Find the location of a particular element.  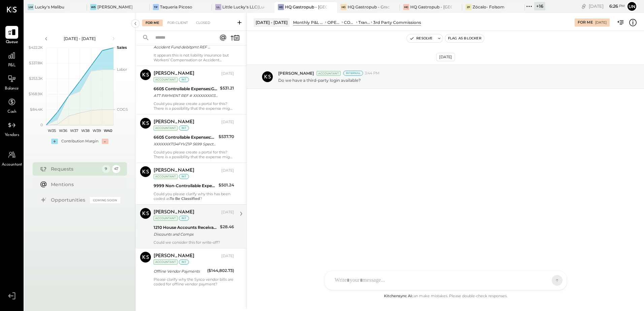

div: OPERATING EXPENSES (EBITDA) is located at coordinates (334, 22).